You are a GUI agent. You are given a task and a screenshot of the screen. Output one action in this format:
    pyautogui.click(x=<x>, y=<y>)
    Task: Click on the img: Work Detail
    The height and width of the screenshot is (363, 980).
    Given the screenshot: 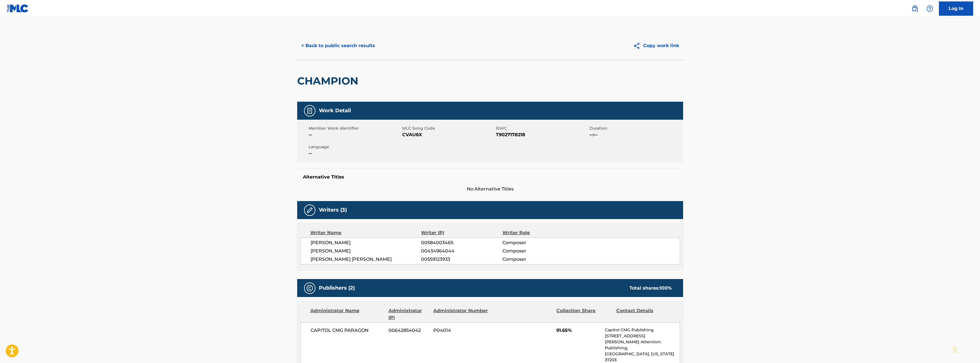 What is the action you would take?
    pyautogui.click(x=310, y=111)
    